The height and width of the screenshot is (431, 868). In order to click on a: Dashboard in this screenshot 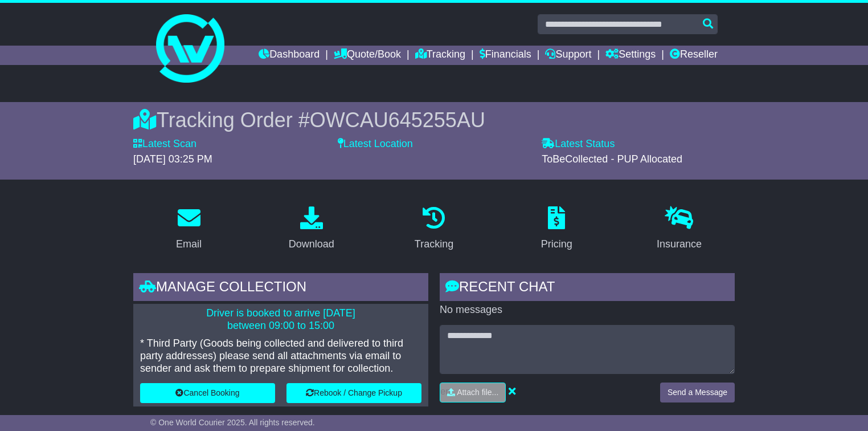, I will do `click(289, 55)`.